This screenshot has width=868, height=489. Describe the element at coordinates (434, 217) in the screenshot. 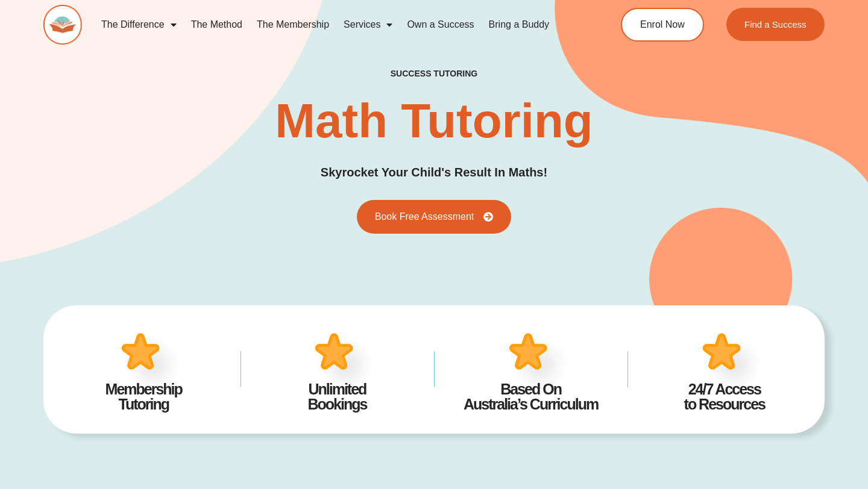

I see `a: Book Free Assessment` at that location.